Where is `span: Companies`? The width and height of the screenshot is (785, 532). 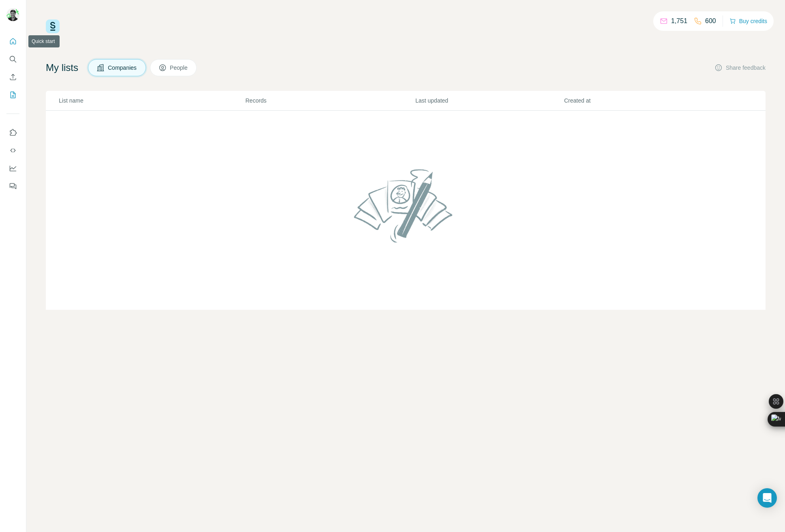 span: Companies is located at coordinates (123, 67).